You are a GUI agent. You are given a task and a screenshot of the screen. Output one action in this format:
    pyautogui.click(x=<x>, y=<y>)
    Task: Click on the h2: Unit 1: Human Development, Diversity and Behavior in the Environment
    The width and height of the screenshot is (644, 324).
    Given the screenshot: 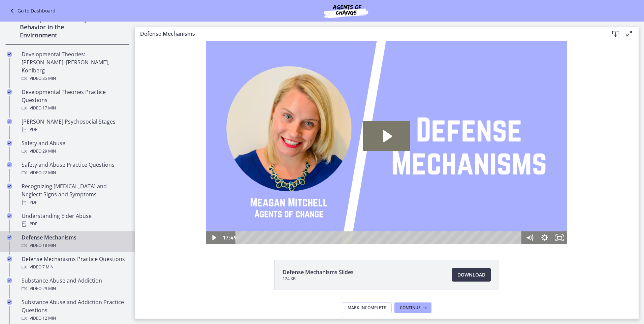 What is the action you would take?
    pyautogui.click(x=61, y=23)
    